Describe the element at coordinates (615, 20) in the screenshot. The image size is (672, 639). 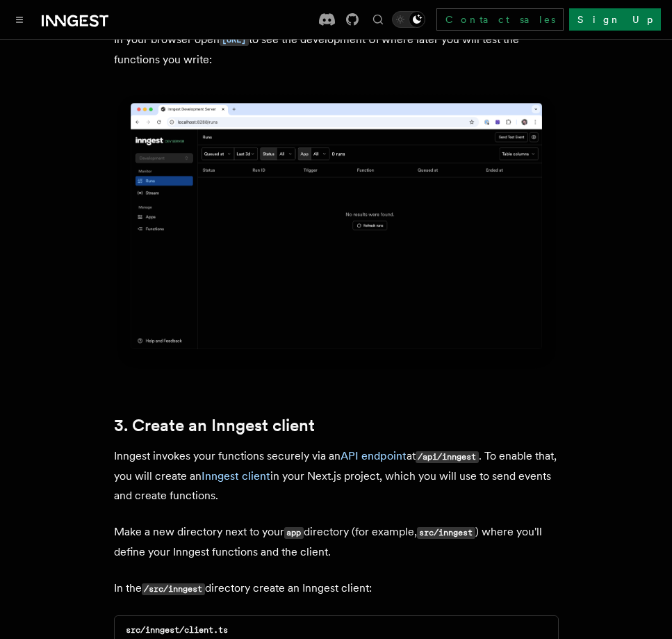
I see `a: Sign Up` at that location.